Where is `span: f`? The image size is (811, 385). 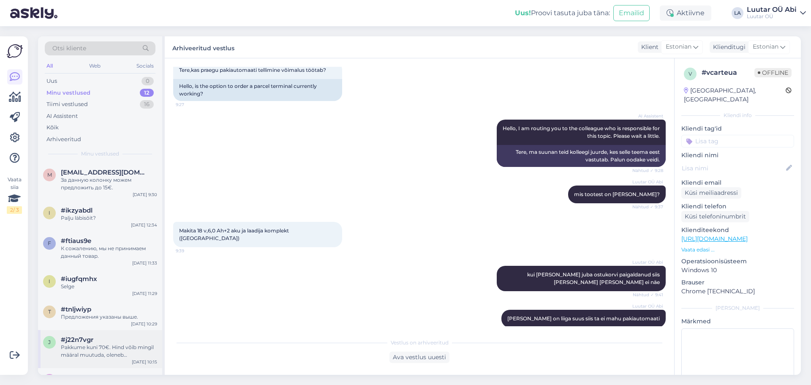
span: f is located at coordinates (49, 243).